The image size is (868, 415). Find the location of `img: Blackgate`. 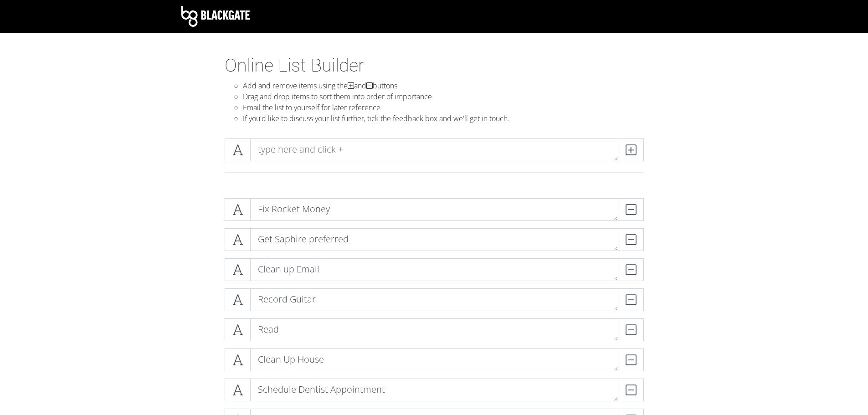

img: Blackgate is located at coordinates (216, 16).